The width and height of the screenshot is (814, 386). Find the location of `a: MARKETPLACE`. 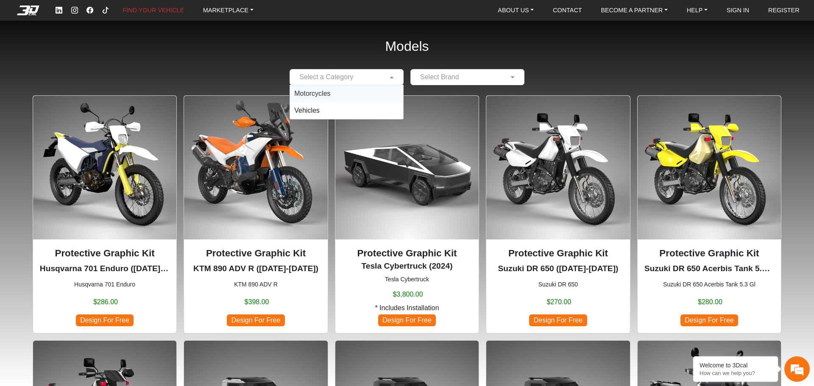

a: MARKETPLACE is located at coordinates (228, 10).